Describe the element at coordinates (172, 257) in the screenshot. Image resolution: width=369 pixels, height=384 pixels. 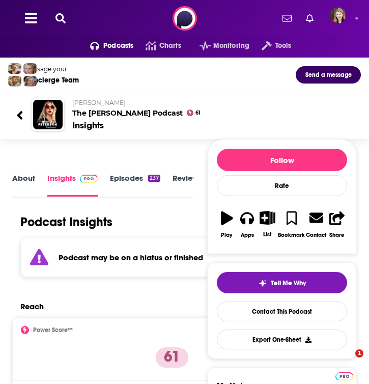
I see `section: Click to expand status details` at that location.